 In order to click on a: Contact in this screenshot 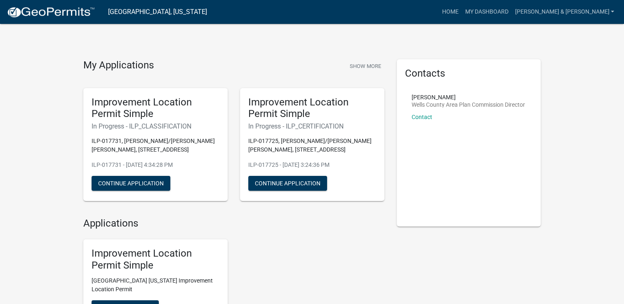, I will do `click(422, 117)`.